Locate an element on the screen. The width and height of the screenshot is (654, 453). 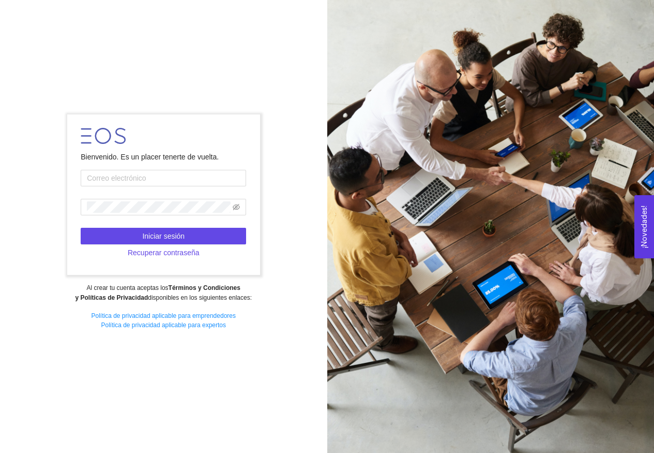
div: Bienvenido. Es un placer tenerte de vuelta. is located at coordinates (163, 157).